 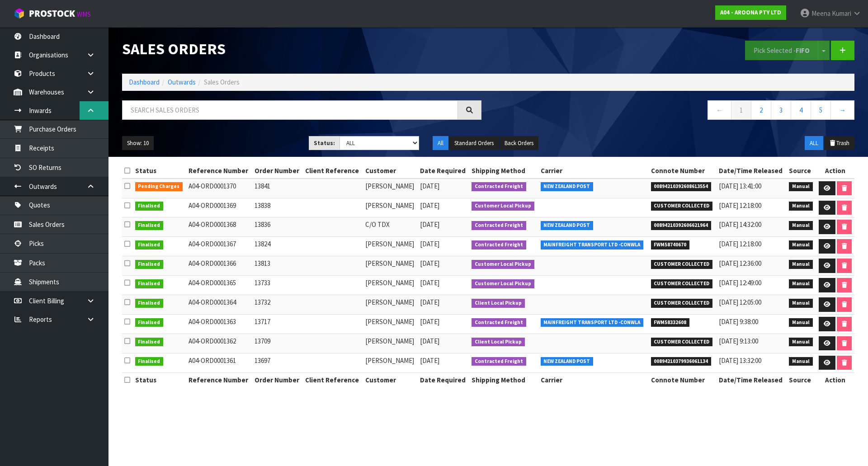 I want to click on td: 13717, so click(x=278, y=324).